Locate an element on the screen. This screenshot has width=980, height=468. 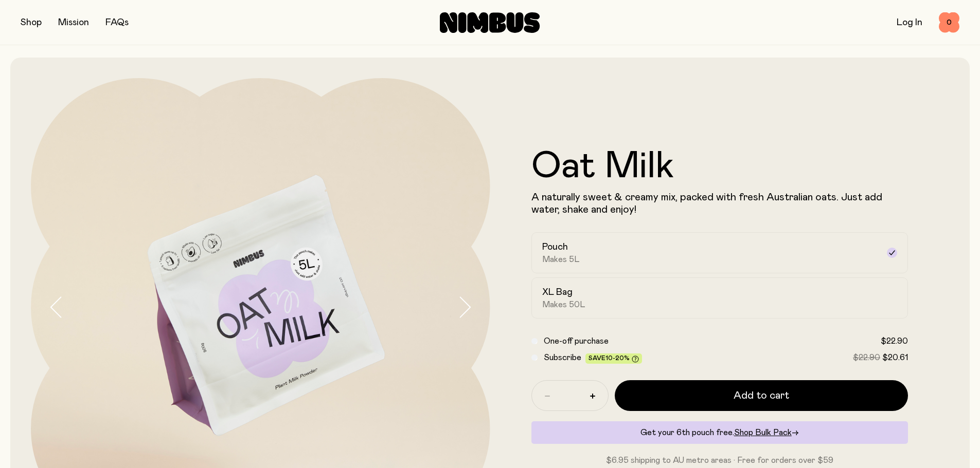
button: Add to cart is located at coordinates (761, 396).